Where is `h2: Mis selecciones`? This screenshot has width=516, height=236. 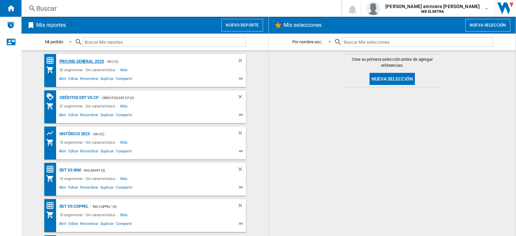
h2: Mis selecciones is located at coordinates (303, 25).